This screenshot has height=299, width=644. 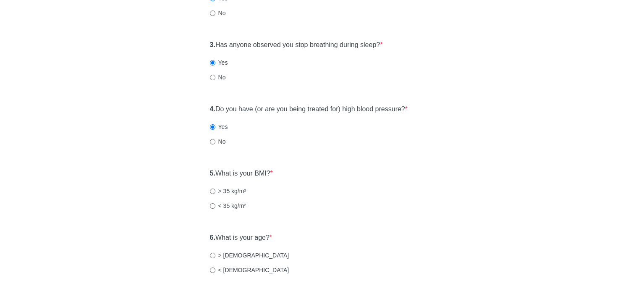 I want to click on label: > 35 kg/m², so click(x=228, y=191).